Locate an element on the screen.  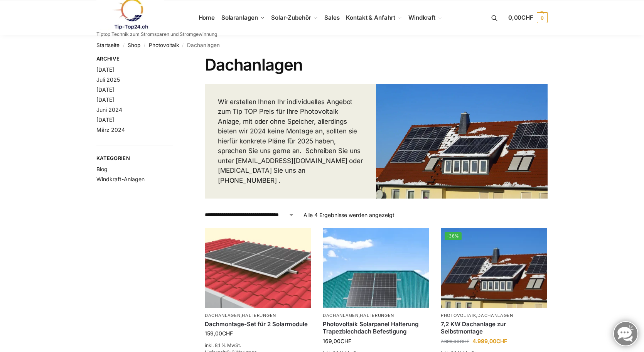
a: 7,2 KW Dachanlage zur Selbstmontage is located at coordinates (494, 328).